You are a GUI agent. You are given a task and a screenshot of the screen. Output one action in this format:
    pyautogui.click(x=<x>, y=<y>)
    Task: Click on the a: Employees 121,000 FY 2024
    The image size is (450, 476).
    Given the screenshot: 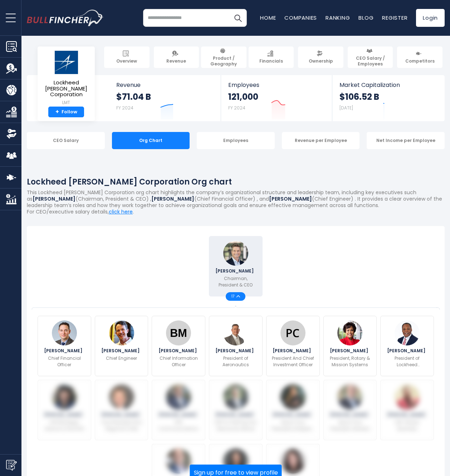 What is the action you would take?
    pyautogui.click(x=277, y=98)
    